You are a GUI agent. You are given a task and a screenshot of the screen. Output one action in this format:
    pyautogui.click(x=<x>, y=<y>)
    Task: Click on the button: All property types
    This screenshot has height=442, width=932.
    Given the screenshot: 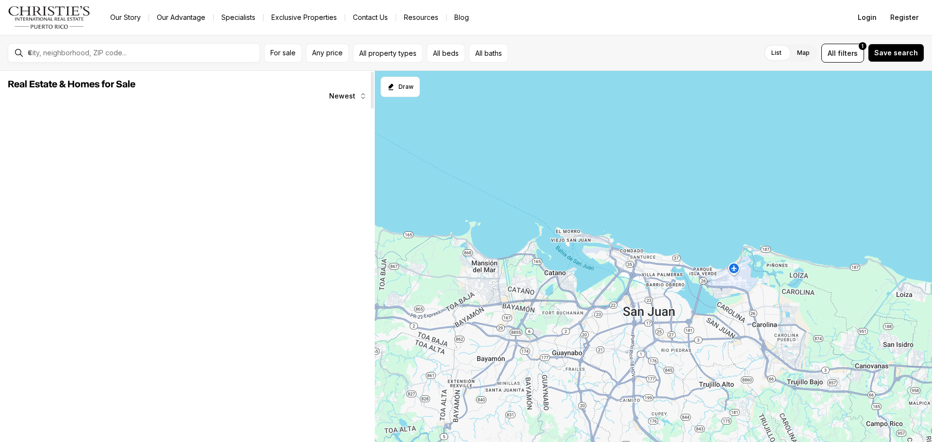 What is the action you would take?
    pyautogui.click(x=388, y=53)
    